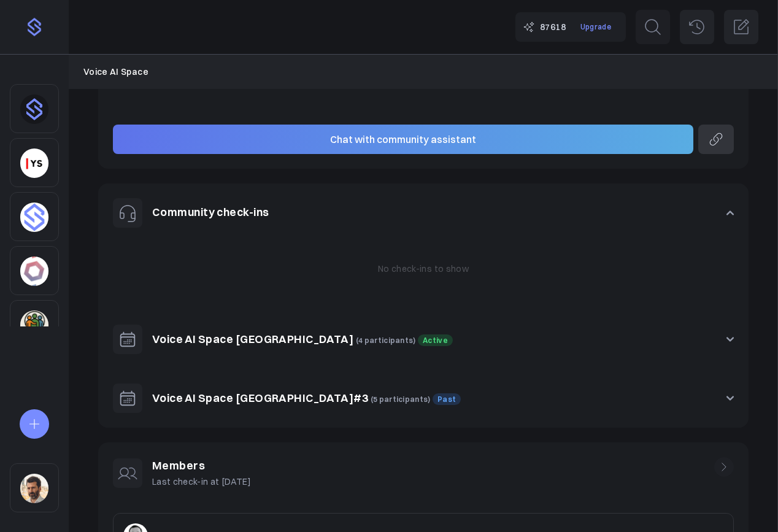  What do you see at coordinates (35, 325) in the screenshot?
I see `img: 3pj2efuqyeig3cua8agrd6atck9r` at bounding box center [35, 325].